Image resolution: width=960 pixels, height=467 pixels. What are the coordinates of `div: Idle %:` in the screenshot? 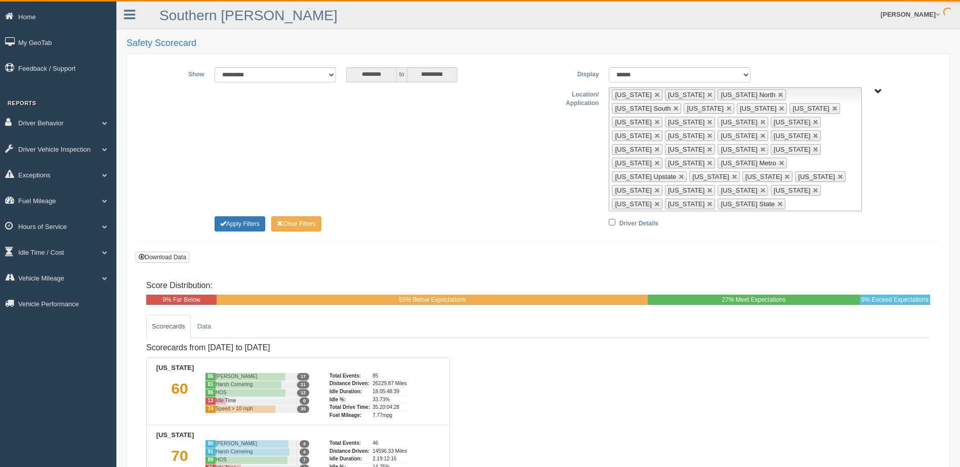 It's located at (350, 400).